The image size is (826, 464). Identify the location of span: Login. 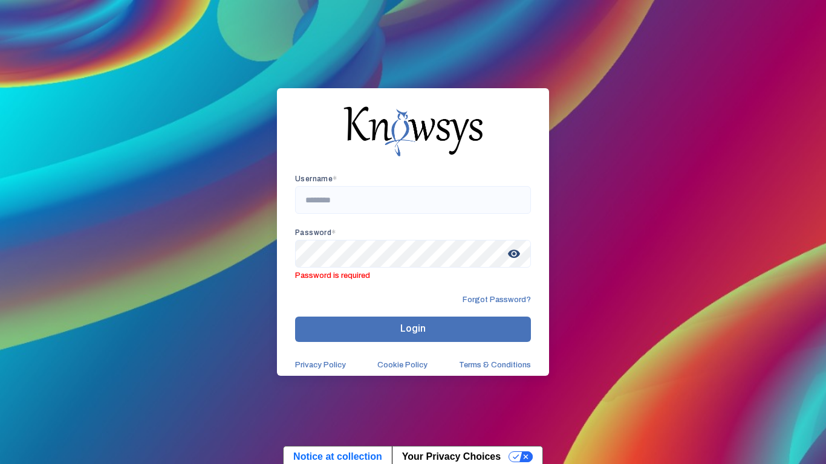
(413, 328).